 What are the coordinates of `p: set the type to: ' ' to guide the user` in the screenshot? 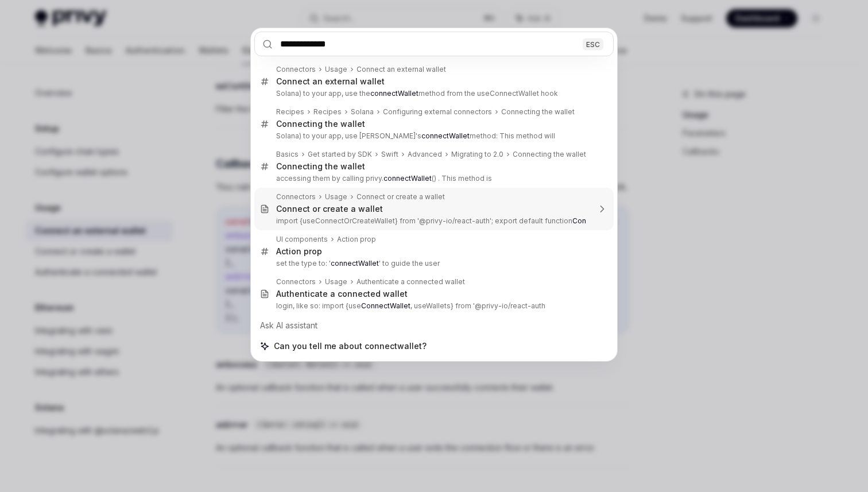 It's located at (433, 263).